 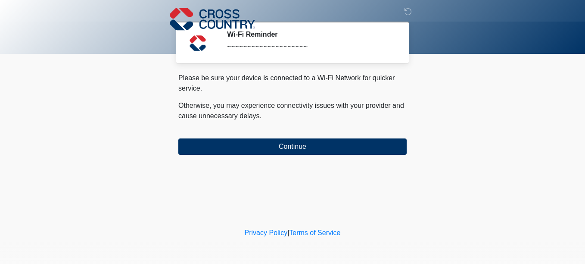 I want to click on a: Terms of Service, so click(x=315, y=232).